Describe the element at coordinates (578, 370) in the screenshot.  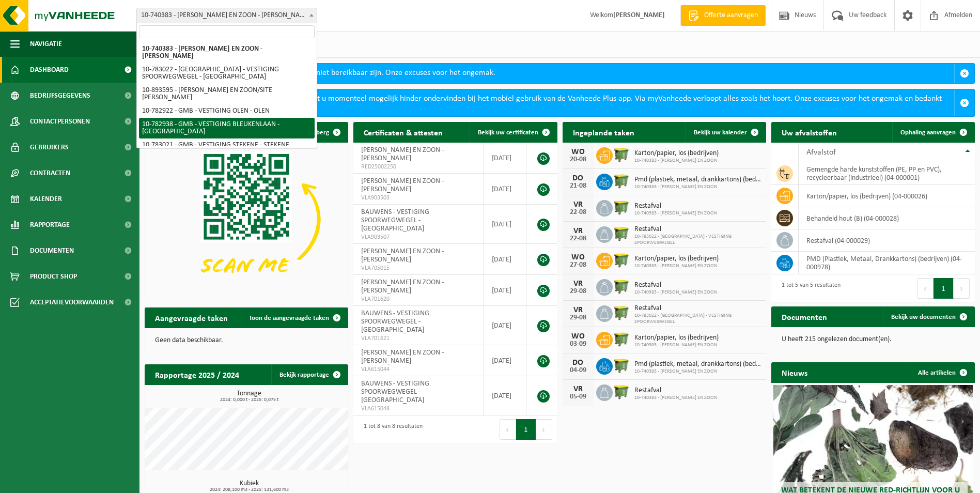
I see `div: 04-09` at that location.